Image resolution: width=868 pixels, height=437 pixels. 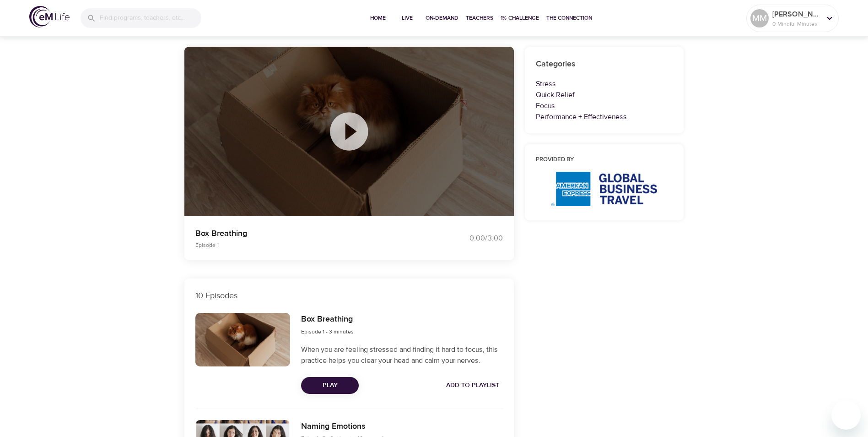 What do you see at coordinates (401, 355) in the screenshot?
I see `p: When you are feeling stressed and finding it hard to focus, this practice helps you clear your he...` at bounding box center [401, 355].